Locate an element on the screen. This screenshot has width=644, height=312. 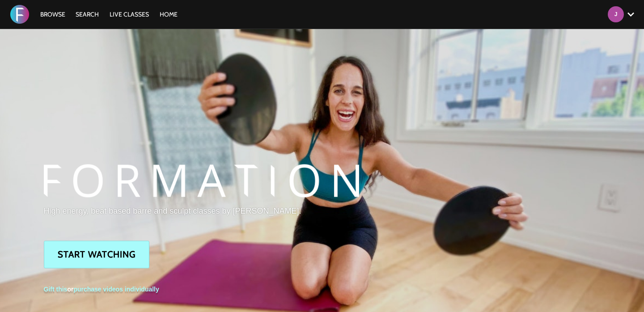
a: purchase videos individually is located at coordinates (116, 289).